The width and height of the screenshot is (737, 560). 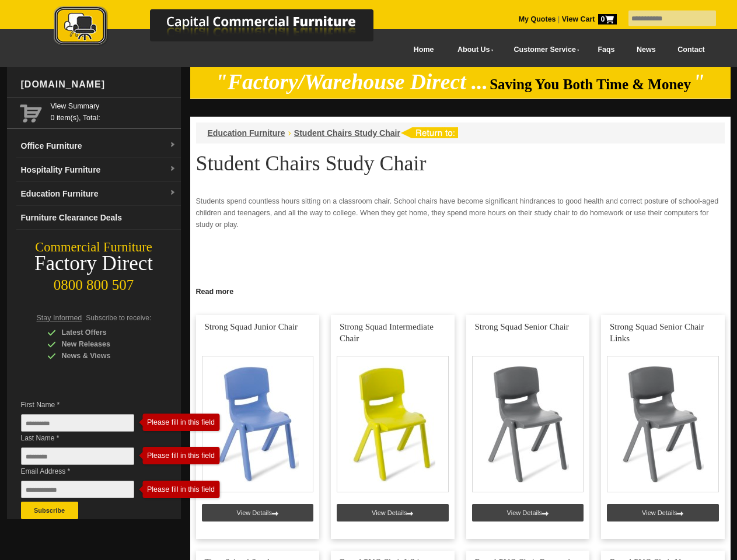 What do you see at coordinates (607, 19) in the screenshot?
I see `span: 0` at bounding box center [607, 19].